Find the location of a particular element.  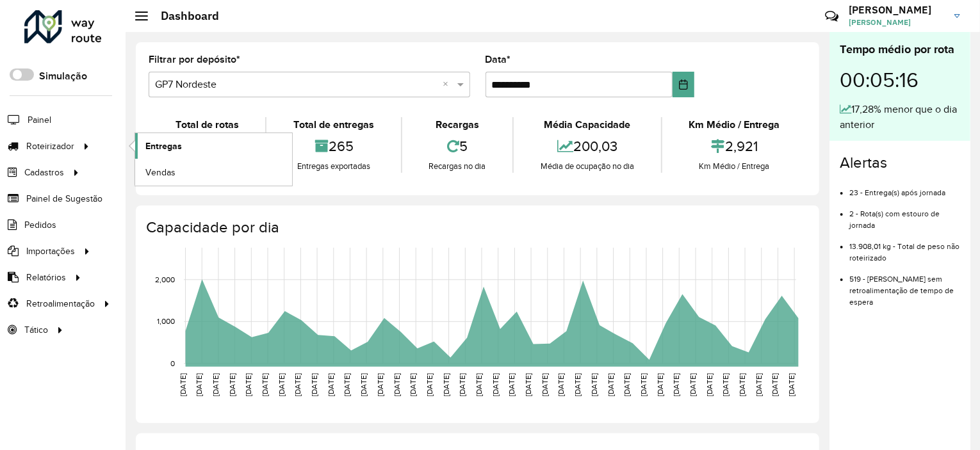

label: Filtrar por depósito is located at coordinates (194, 59).